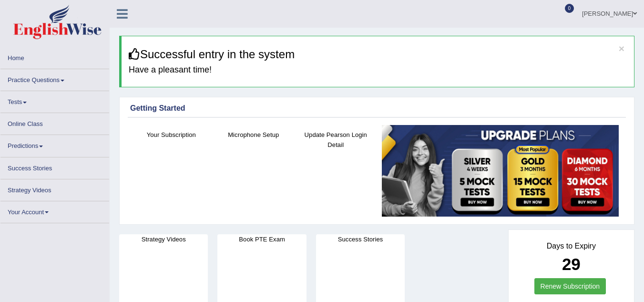 The height and width of the screenshot is (302, 644). Describe the element at coordinates (335, 140) in the screenshot. I see `h4: Update Pearson Login Detail` at that location.